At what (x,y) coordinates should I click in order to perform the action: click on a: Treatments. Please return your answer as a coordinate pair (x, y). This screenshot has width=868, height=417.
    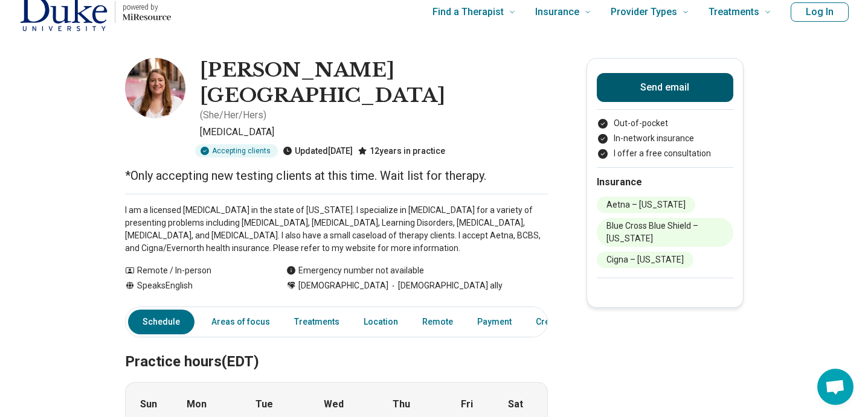
    Looking at the image, I should click on (317, 322).